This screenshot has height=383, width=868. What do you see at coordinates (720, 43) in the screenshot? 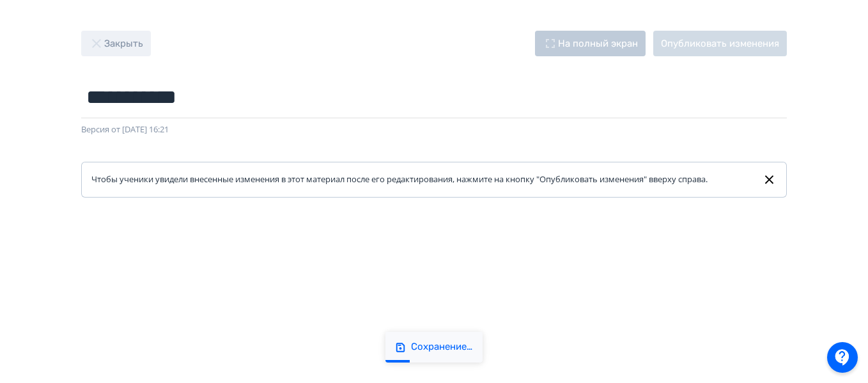
I see `button: Опубликовать изменения` at bounding box center [720, 43].